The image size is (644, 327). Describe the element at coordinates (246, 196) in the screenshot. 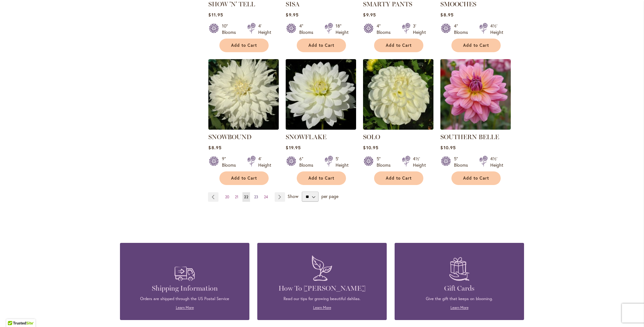

I see `span: 22` at that location.